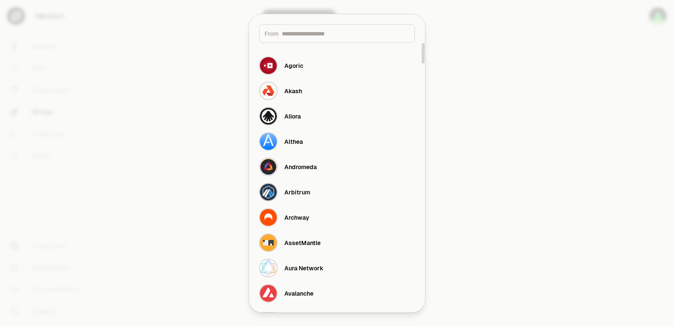 This screenshot has width=674, height=326. Describe the element at coordinates (337, 217) in the screenshot. I see `button: Archway LogoArchway` at that location.